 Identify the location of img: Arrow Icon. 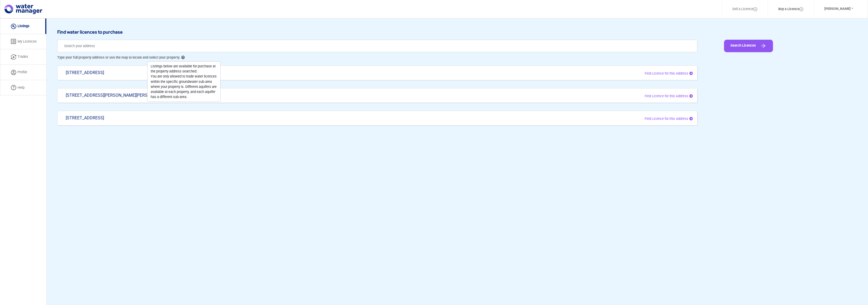
(763, 46).